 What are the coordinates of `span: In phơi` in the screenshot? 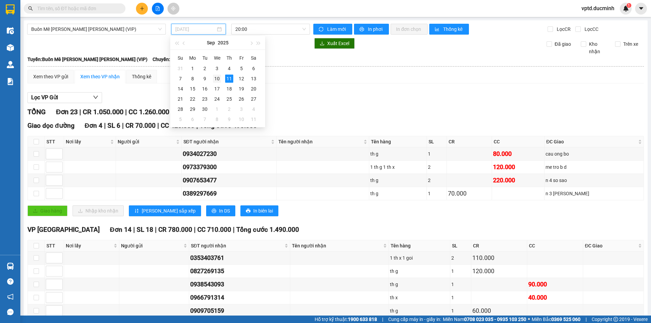 It's located at (376, 29).